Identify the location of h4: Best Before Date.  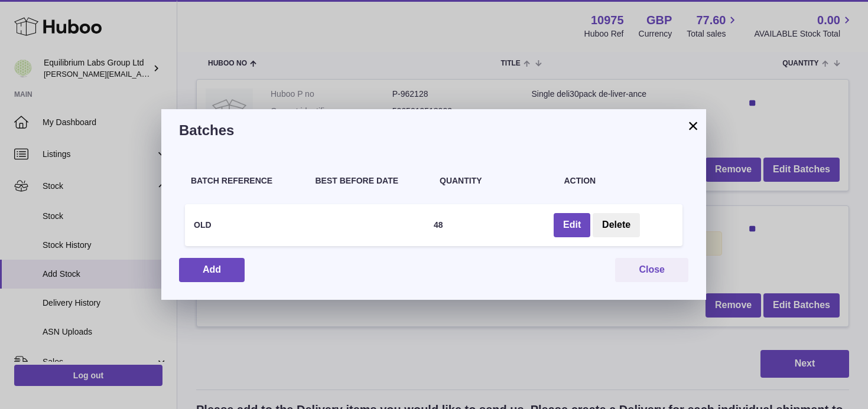
(371, 181).